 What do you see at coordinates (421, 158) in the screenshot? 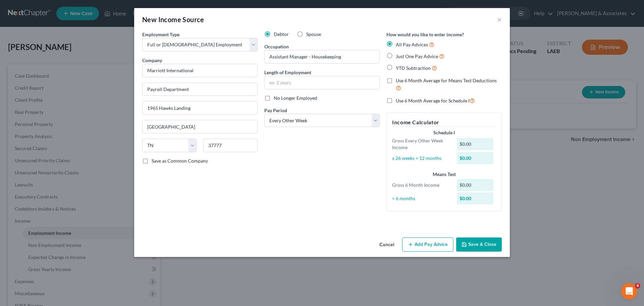
I see `div: x 26 weeks ÷ 12 months` at bounding box center [421, 158].